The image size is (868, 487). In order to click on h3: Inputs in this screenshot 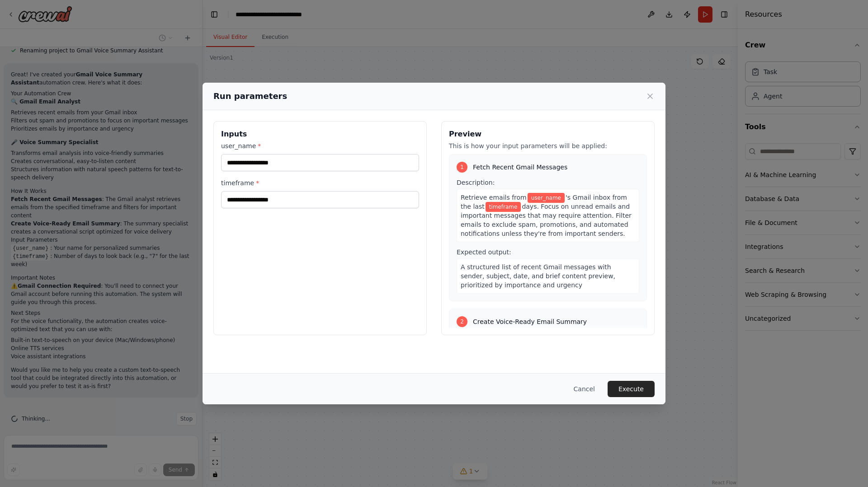, I will do `click(320, 134)`.